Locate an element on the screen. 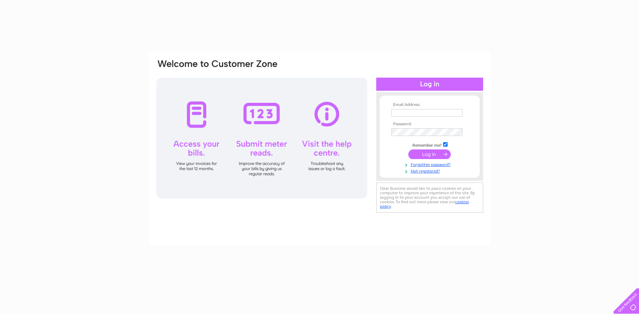 This screenshot has height=314, width=639. input: Submit is located at coordinates (429, 154).